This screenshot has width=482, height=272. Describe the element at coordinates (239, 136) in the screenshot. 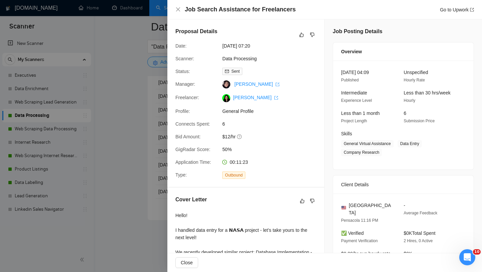

I see `span: question-circle` at that location.